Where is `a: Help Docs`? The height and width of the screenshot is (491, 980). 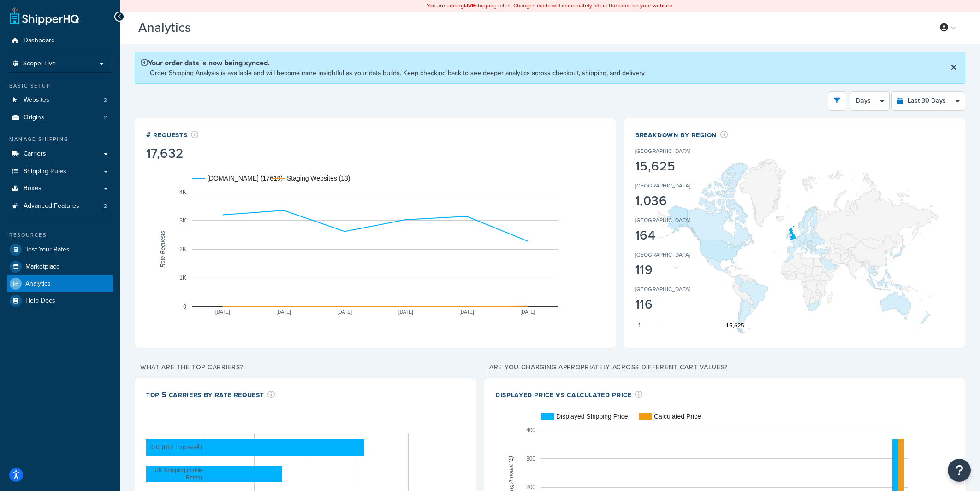 a: Help Docs is located at coordinates (60, 301).